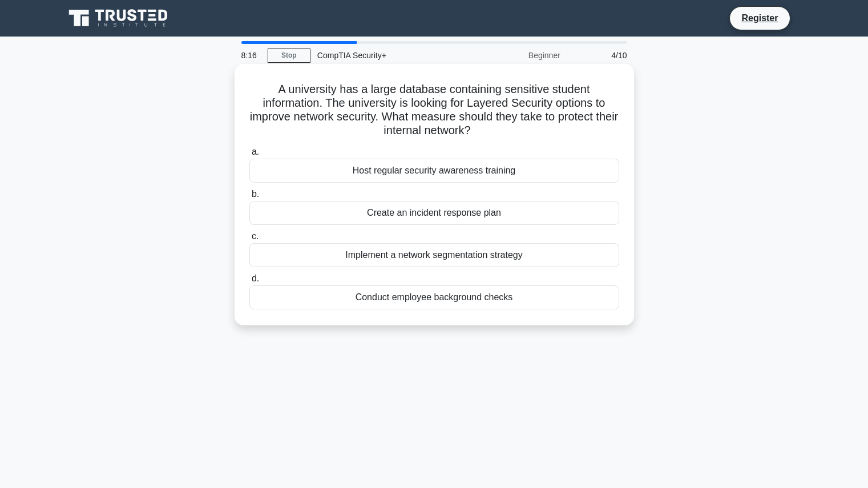 The width and height of the screenshot is (868, 488). Describe the element at coordinates (255, 194) in the screenshot. I see `span: b.` at that location.